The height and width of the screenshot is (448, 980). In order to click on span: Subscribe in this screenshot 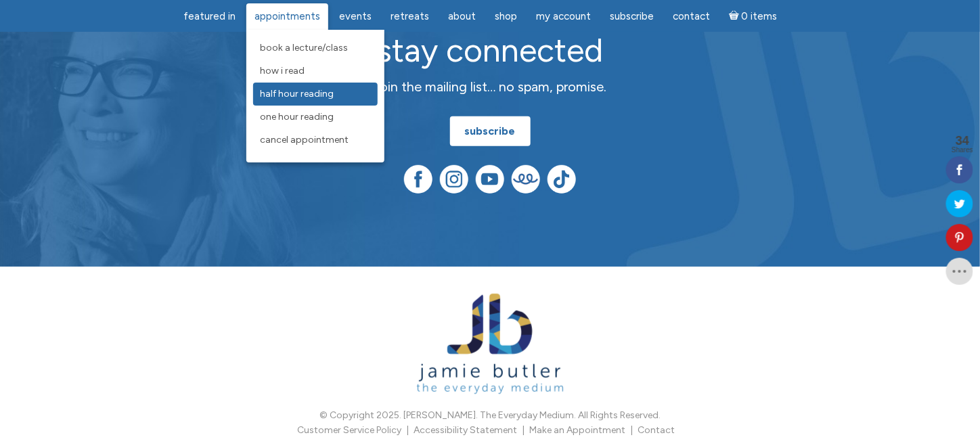, I will do `click(631, 16)`.